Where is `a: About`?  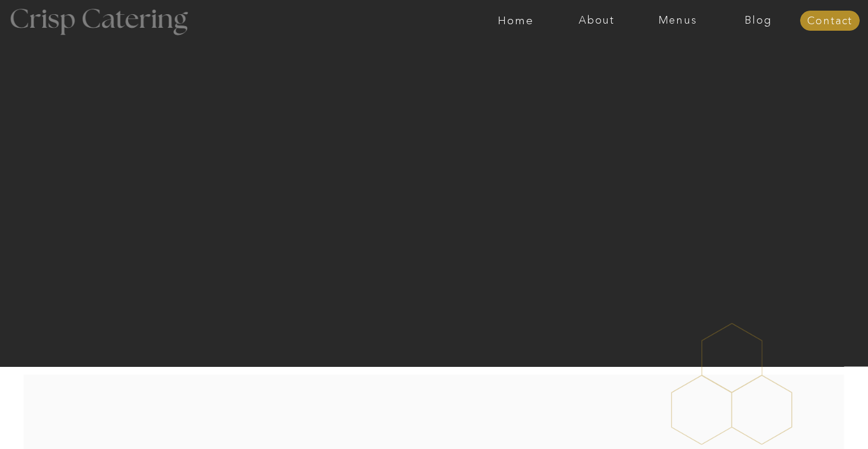
a: About is located at coordinates (597, 20).